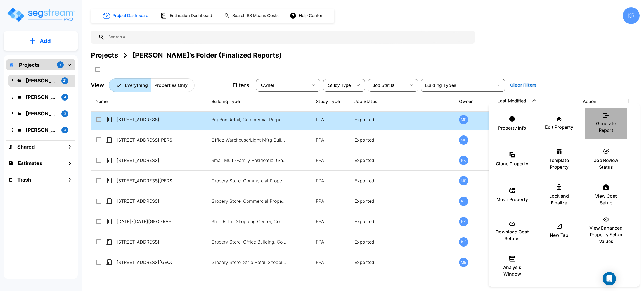  Describe the element at coordinates (606, 164) in the screenshot. I see `p: Job Review Status` at that location.